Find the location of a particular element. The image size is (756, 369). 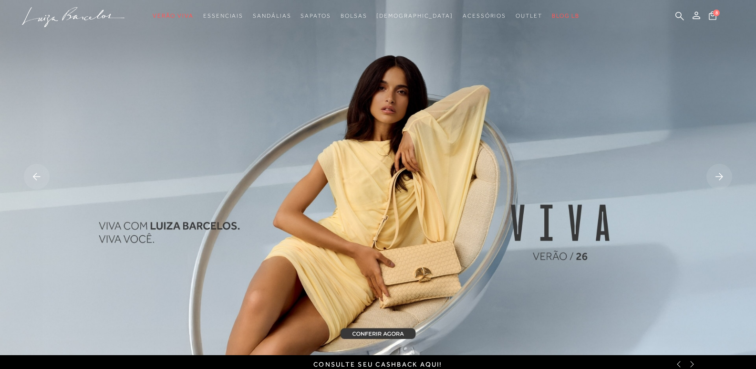

a: BLOG LB is located at coordinates (566, 16).